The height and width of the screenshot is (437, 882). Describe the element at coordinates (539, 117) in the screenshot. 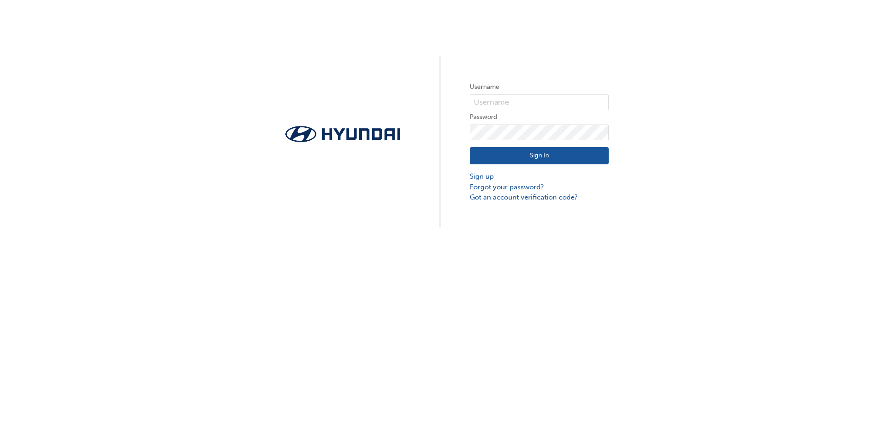

I see `label: Password` at that location.